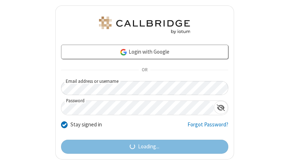  I want to click on label: Stay signed in, so click(86, 125).